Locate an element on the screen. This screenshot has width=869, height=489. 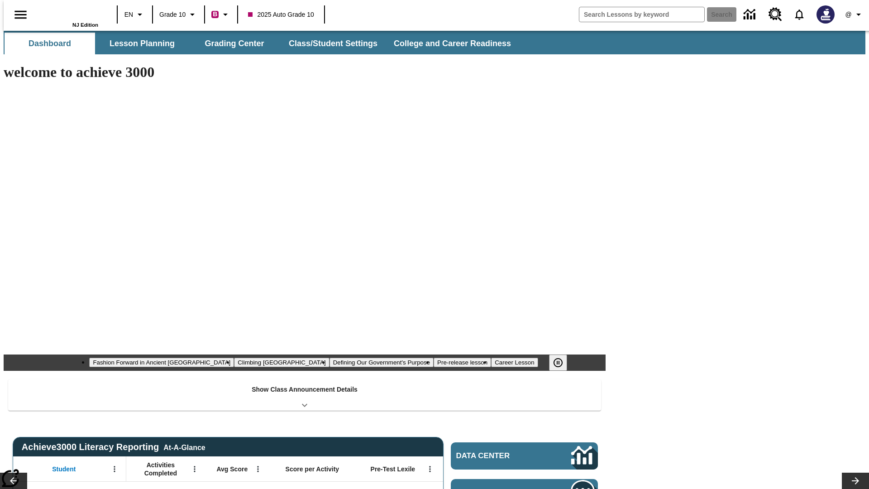
button: Slide 4 Pre-release lesson is located at coordinates (462, 362).